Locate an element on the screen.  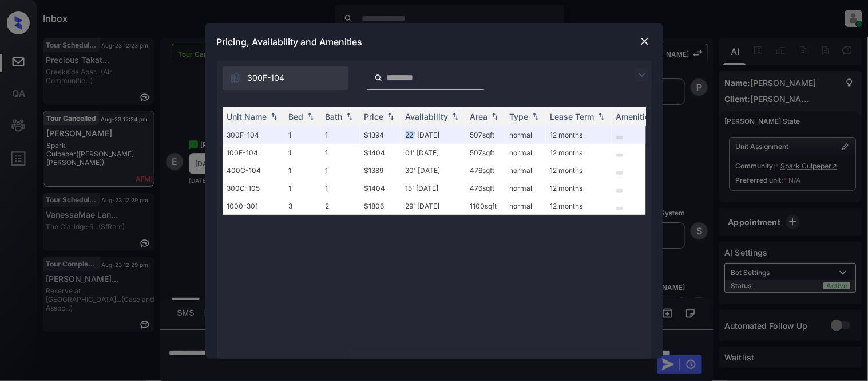
td: 1000-301 is located at coordinates (253, 206).